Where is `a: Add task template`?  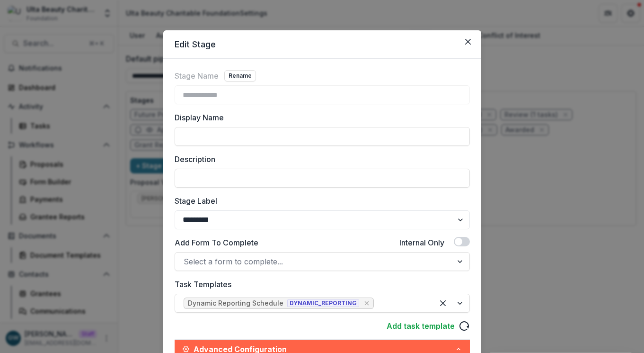
a: Add task template is located at coordinates (421, 326).